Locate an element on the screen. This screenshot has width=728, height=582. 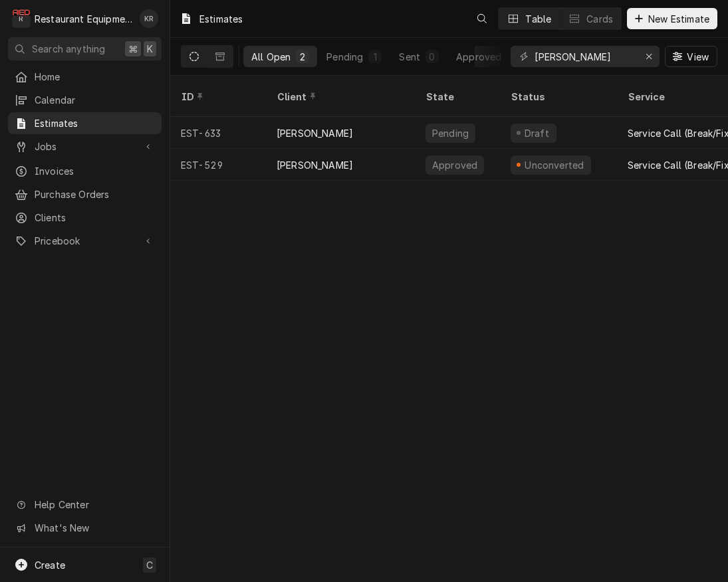
a: Go to Help Center is located at coordinates (84, 504).